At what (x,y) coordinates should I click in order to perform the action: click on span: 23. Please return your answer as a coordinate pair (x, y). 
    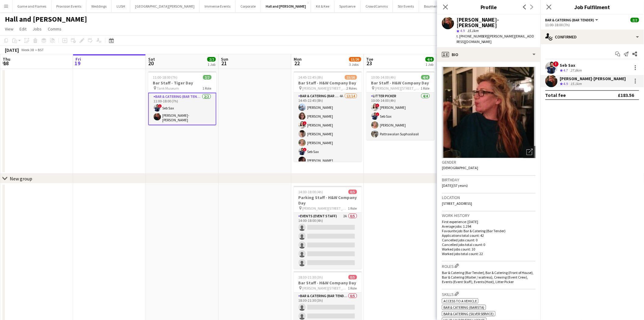
    Looking at the image, I should click on (370, 63).